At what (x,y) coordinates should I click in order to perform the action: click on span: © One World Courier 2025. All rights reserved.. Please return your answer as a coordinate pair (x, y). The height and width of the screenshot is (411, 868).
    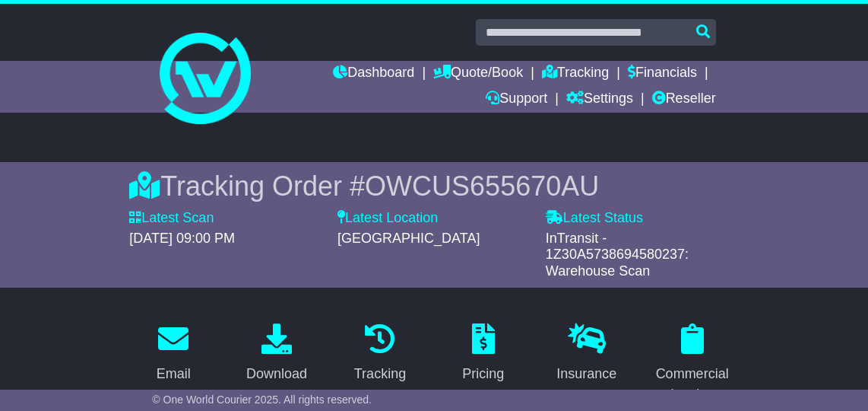
    Looking at the image, I should click on (261, 399).